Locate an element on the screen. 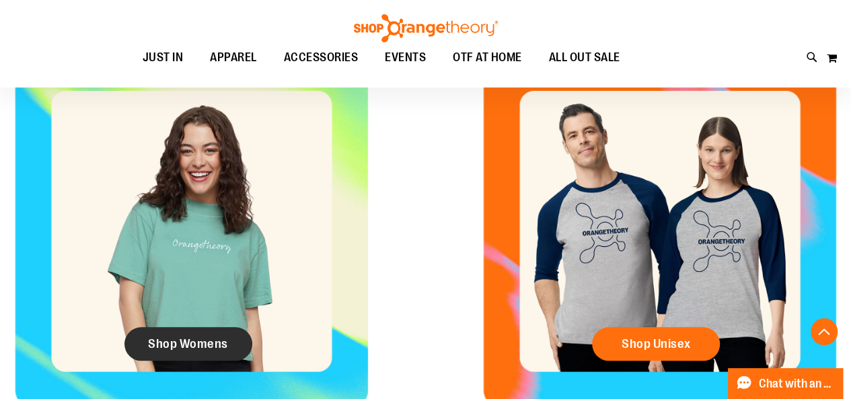  a: Shop Womens is located at coordinates (188, 344).